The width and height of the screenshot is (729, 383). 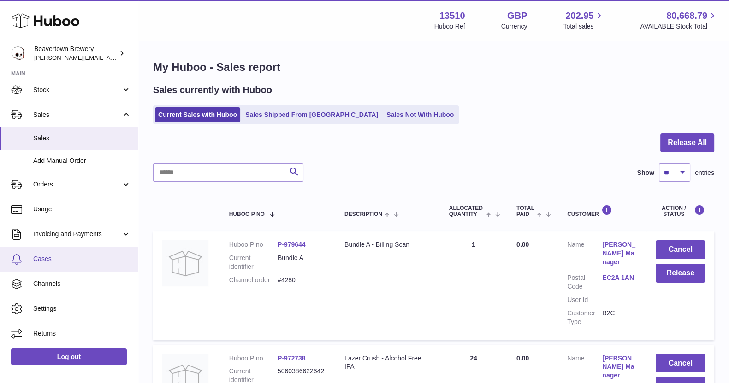 What do you see at coordinates (82, 309) in the screenshot?
I see `span: Settings` at bounding box center [82, 309].